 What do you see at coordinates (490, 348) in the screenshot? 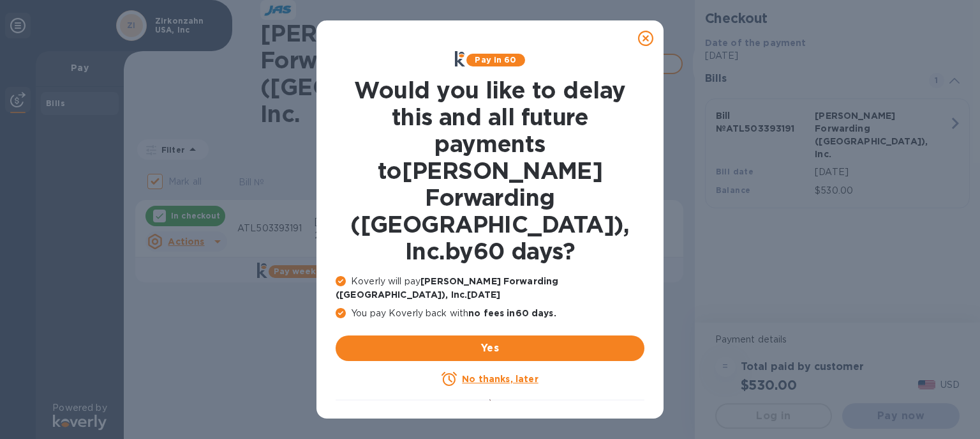
I see `span: Yes` at bounding box center [490, 348].